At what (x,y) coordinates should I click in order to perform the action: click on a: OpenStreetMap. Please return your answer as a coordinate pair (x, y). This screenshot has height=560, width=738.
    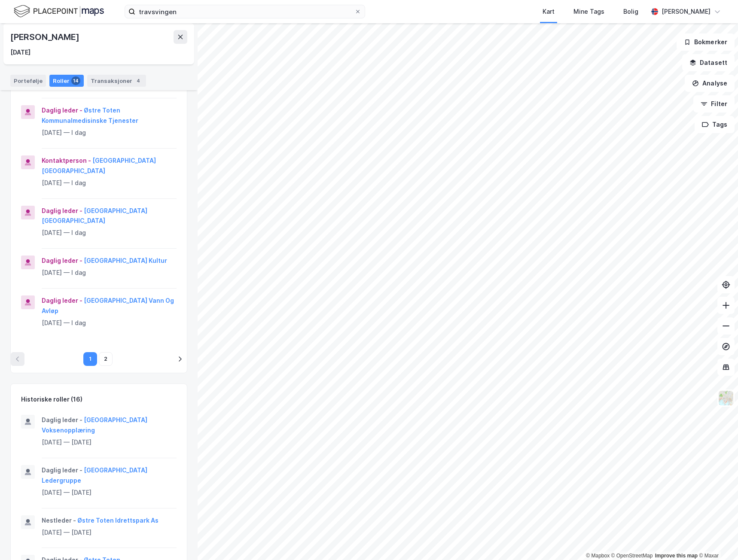
    Looking at the image, I should click on (631, 556).